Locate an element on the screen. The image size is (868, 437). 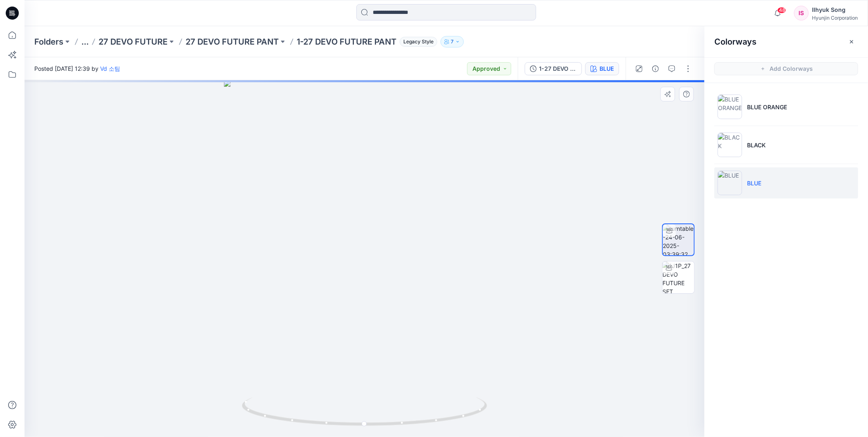
a: 27 DEVO FUTURE is located at coordinates (133, 41).